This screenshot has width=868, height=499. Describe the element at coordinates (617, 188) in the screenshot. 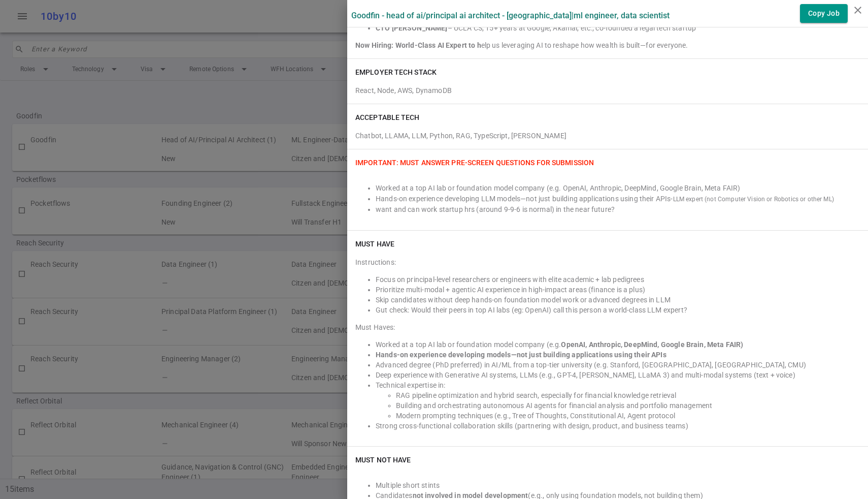

I see `li: Worked at a top AI lab or foundation model company (e.g. OpenAI, Anthropic, DeepMind, Google Brai...` at that location.